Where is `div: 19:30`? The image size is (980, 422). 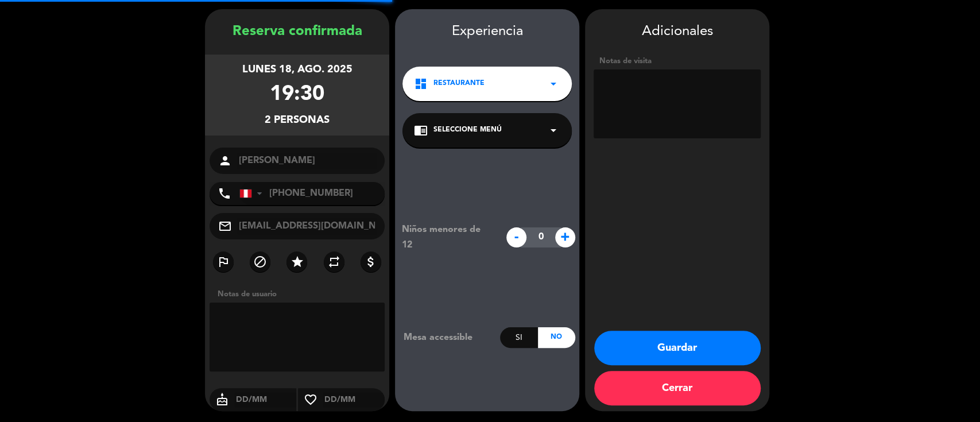
div: 19:30 is located at coordinates (297, 94).